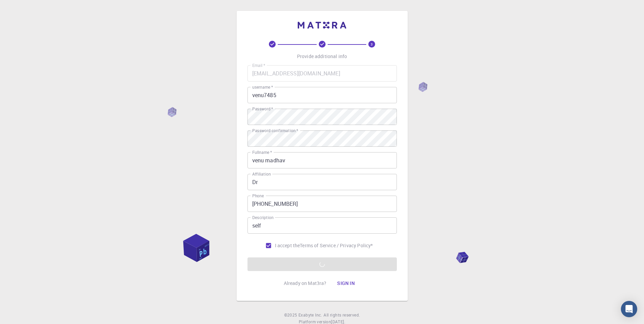 This screenshot has height=324, width=644. I want to click on span: I accept the, so click(288, 245).